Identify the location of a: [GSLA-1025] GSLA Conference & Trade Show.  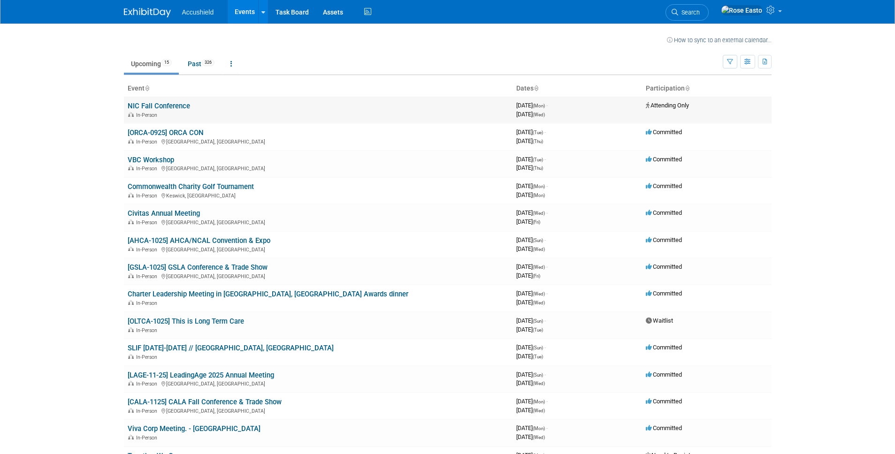
(198, 267).